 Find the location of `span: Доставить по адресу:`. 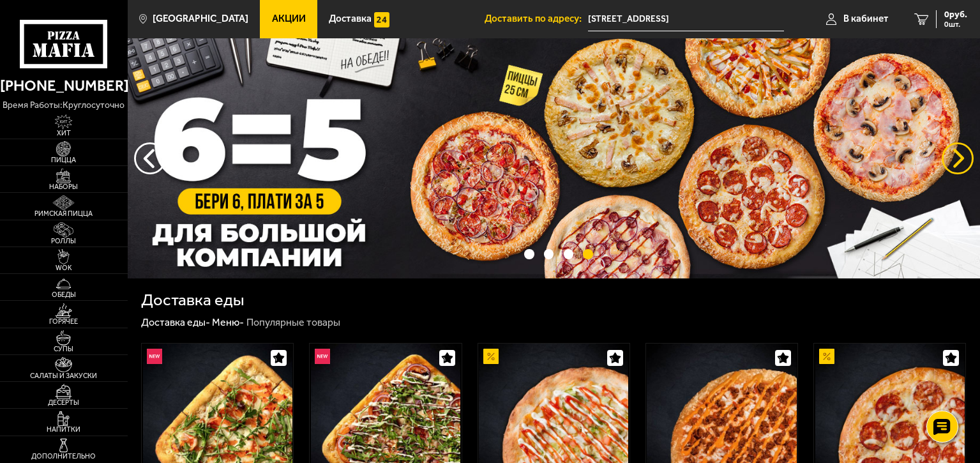

span: Доставить по адресу: is located at coordinates (536, 18).